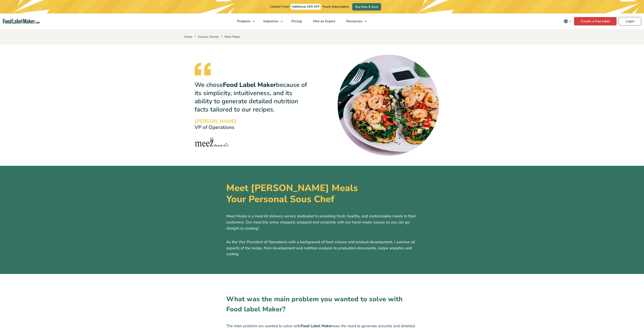  Describe the element at coordinates (335, 7) in the screenshot. I see `span: Yearly Subscription` at that location.